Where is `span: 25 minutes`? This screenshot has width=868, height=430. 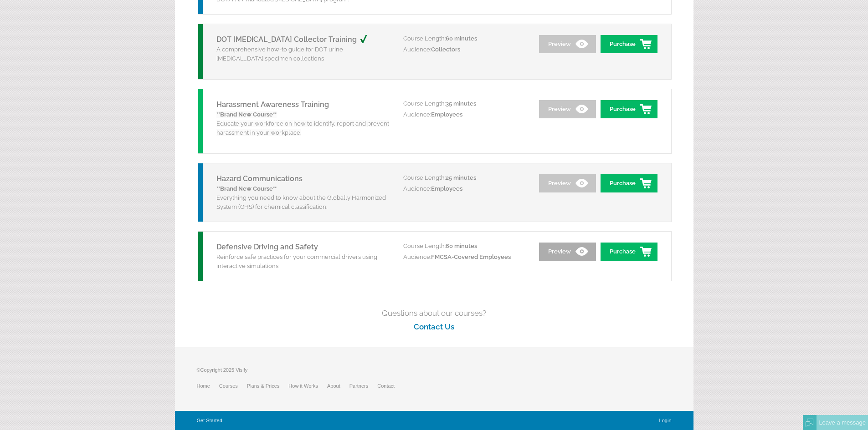 span: 25 minutes is located at coordinates (461, 177).